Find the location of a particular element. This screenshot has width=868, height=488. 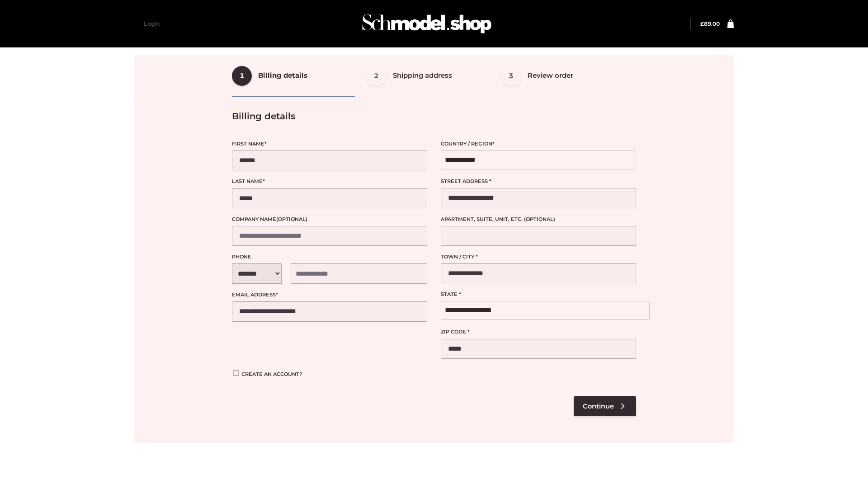

a: £89.00 is located at coordinates (710, 24).